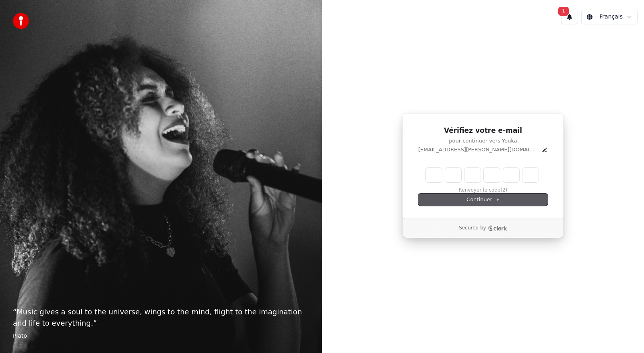 Image resolution: width=644 pixels, height=353 pixels. Describe the element at coordinates (161, 336) in the screenshot. I see `footer: Plato` at that location.